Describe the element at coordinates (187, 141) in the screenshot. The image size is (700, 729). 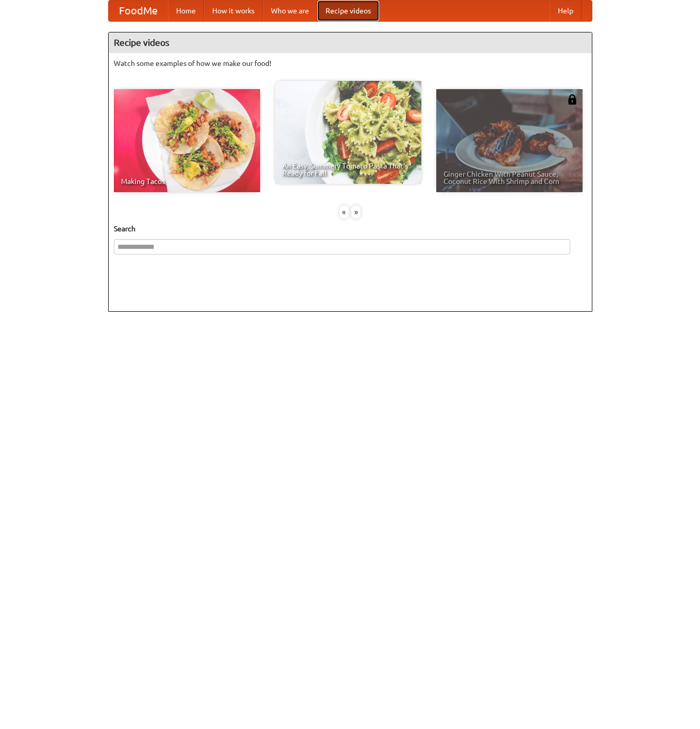
I see `a: Making Tacos` at that location.